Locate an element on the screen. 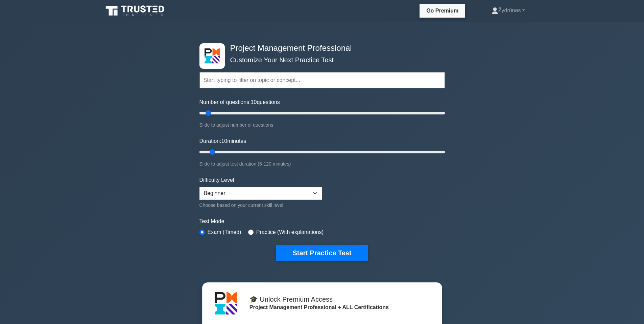  label: Difficulty Level is located at coordinates (217, 180).